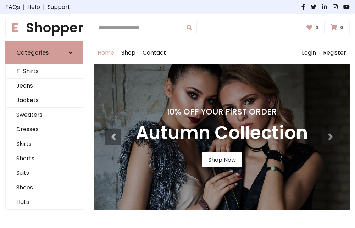  I want to click on h6: Categories, so click(33, 52).